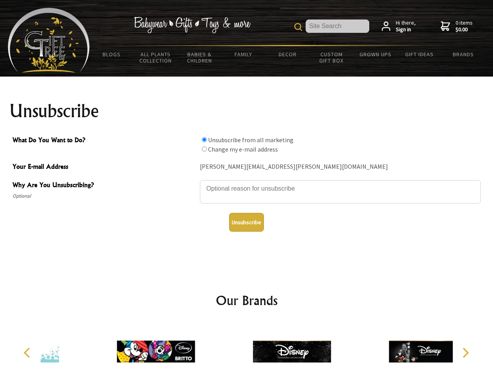 The width and height of the screenshot is (493, 375). I want to click on textarea: Why Are You Unsubscribing?, so click(341, 192).